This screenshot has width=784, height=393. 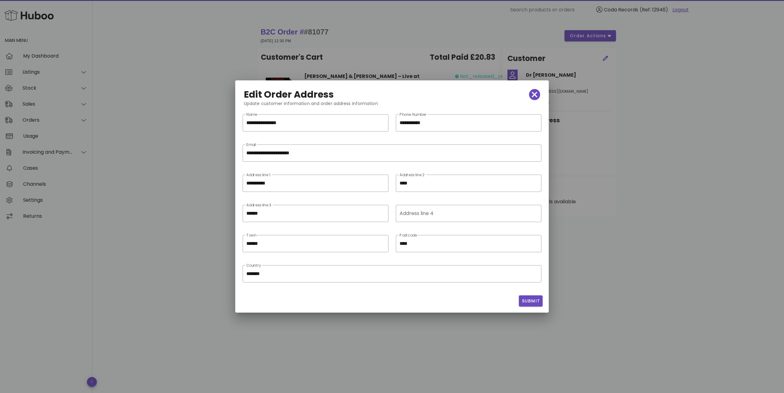 What do you see at coordinates (259, 205) in the screenshot?
I see `label: Address line 3` at bounding box center [259, 205].